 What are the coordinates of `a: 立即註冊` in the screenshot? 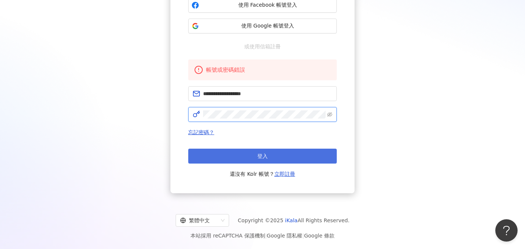 It's located at (285, 174).